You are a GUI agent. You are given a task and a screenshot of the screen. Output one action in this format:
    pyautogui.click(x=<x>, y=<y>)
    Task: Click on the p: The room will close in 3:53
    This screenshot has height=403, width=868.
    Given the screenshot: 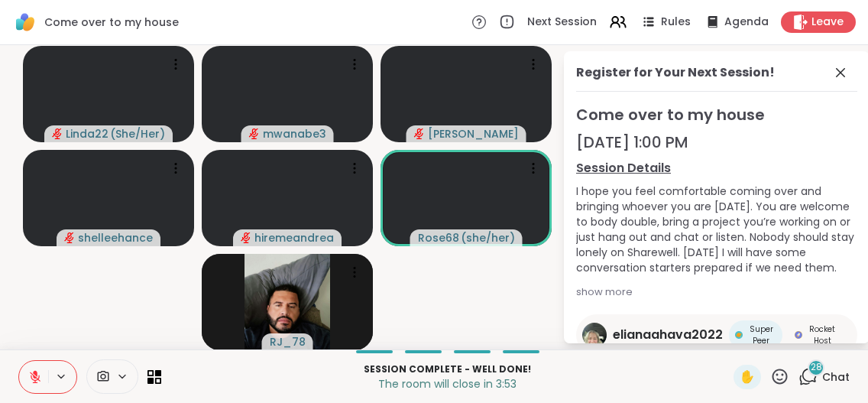 What is the action you would take?
    pyautogui.click(x=447, y=384)
    